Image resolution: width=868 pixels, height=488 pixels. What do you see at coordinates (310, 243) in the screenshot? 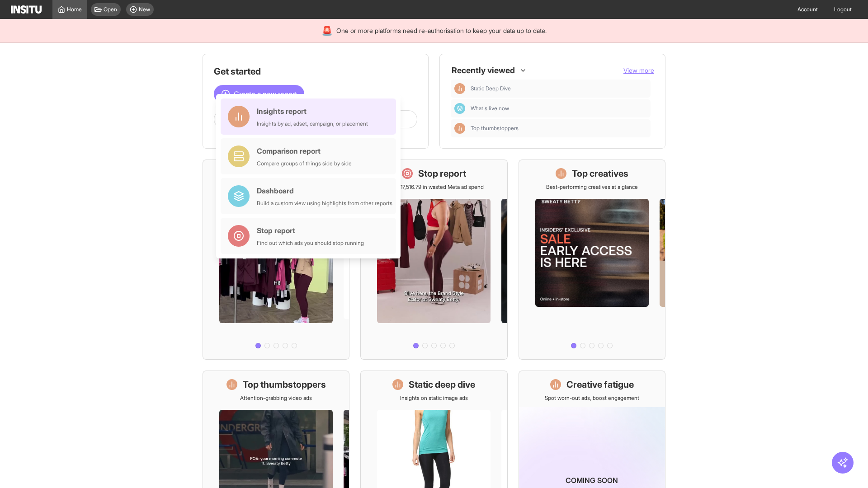
I see `div: Find out which ads you should stop running` at bounding box center [310, 243].